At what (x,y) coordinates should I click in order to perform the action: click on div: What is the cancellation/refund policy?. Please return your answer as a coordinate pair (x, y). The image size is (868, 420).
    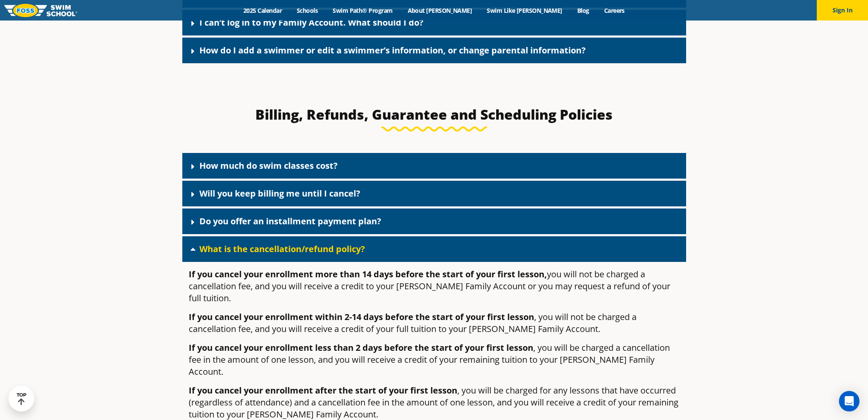
    Looking at the image, I should click on (434, 249).